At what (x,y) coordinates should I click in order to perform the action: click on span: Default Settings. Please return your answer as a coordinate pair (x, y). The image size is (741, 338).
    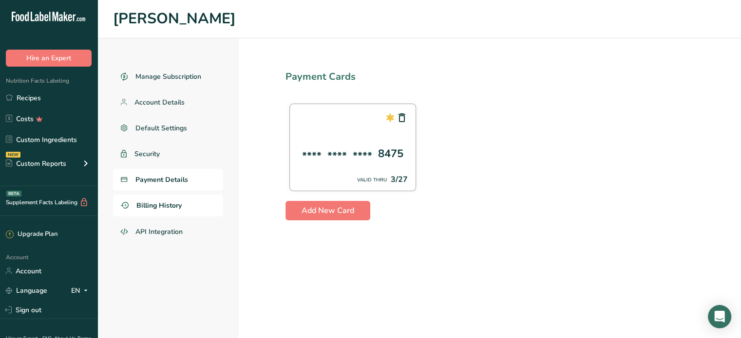
    Looking at the image, I should click on (161, 128).